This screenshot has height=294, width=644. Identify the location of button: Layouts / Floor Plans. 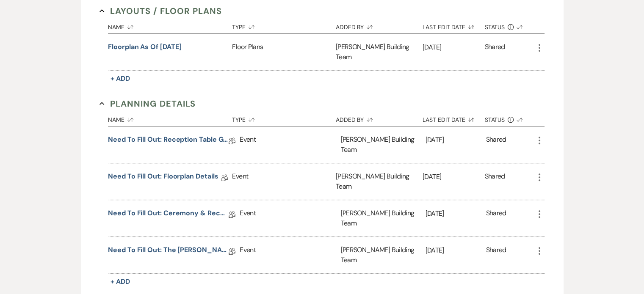
(160, 11).